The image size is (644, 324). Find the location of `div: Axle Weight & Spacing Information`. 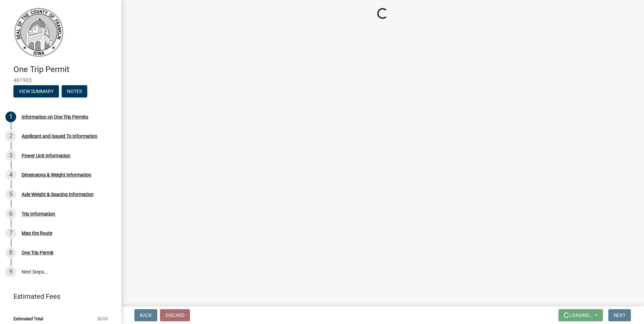

div: Axle Weight & Spacing Information is located at coordinates (57, 195).